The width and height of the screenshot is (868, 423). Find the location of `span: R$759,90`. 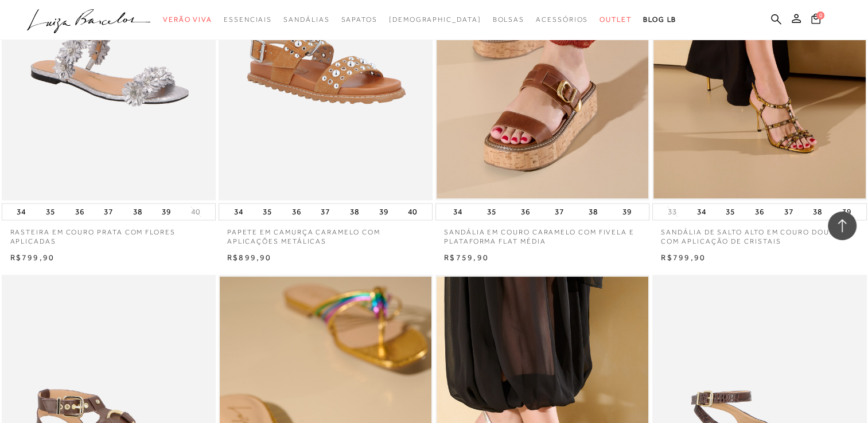

span: R$759,90 is located at coordinates (467, 258).